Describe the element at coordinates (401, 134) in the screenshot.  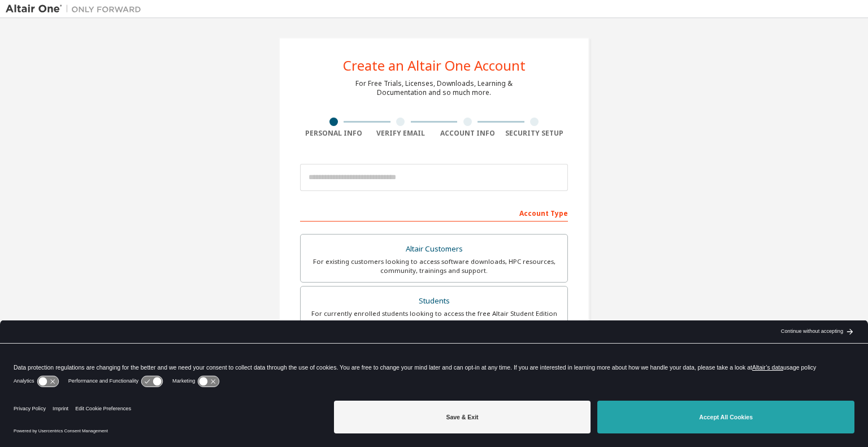
I see `div: Verify Email` at that location.